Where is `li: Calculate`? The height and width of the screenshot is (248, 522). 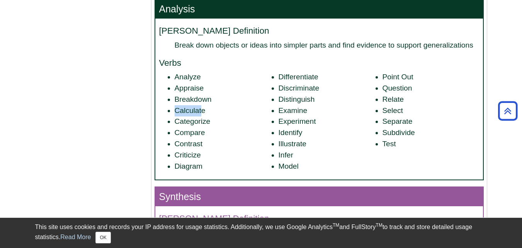 li: Calculate is located at coordinates (223, 110).